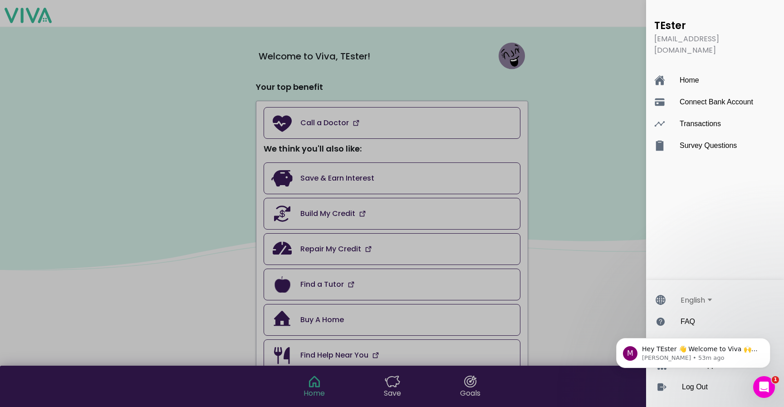 The image size is (784, 407). Describe the element at coordinates (724, 102) in the screenshot. I see `ion-label: Connect Bank Account` at that location.